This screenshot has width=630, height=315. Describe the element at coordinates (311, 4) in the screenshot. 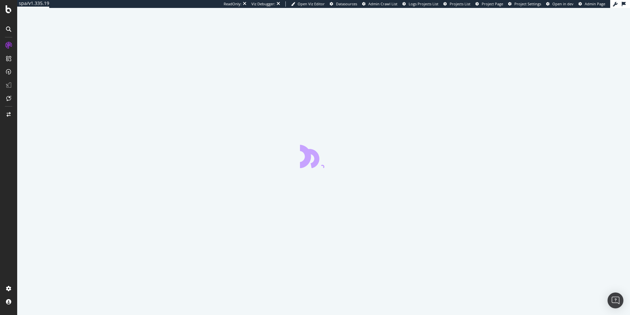

I see `span: Open Viz Editor` at that location.